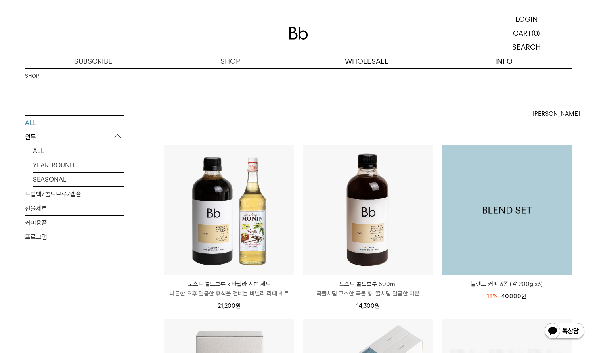  What do you see at coordinates (229, 284) in the screenshot?
I see `p: 토스트 콜드브루 x 바닐라 시럽 세트` at bounding box center [229, 284].